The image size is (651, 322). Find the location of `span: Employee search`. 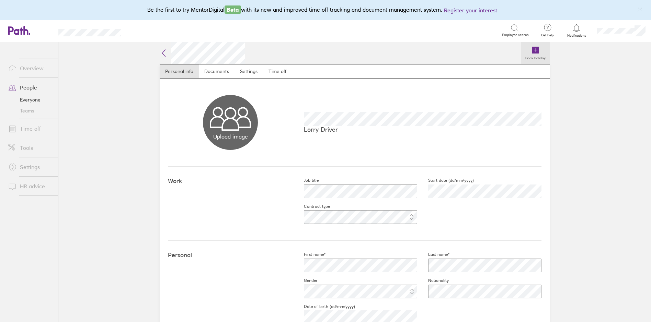

span: Employee search is located at coordinates (515, 35).